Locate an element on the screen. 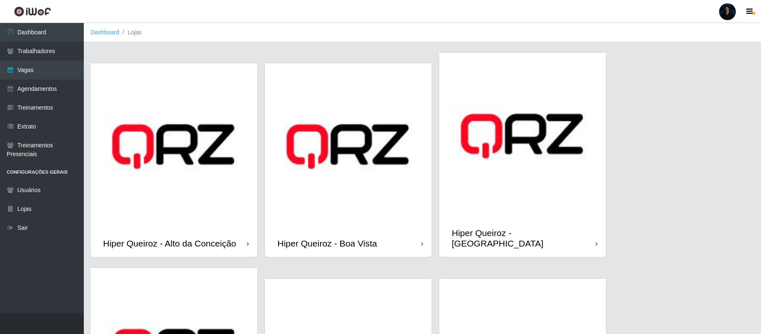 This screenshot has height=334, width=761. li: Lojas is located at coordinates (130, 32).